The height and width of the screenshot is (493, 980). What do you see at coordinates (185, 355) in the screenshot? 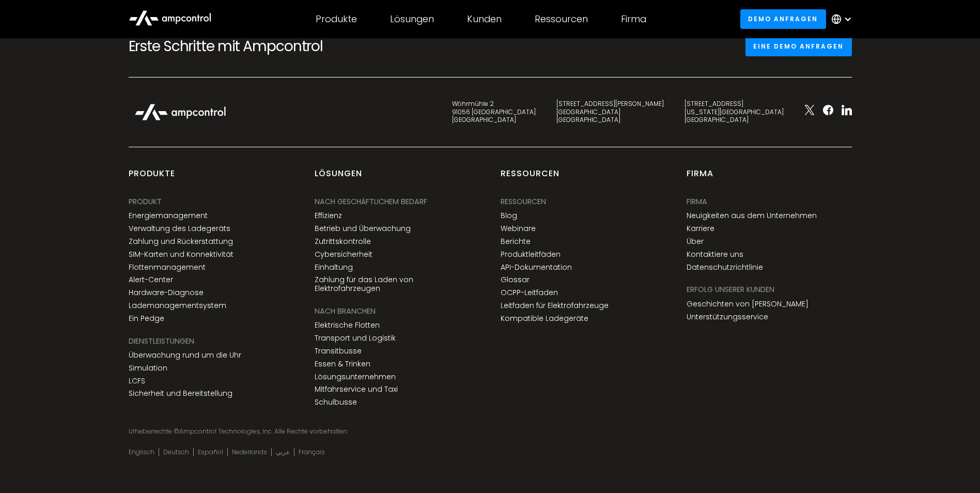
I see `a: Überwachung rund um die Uhr` at bounding box center [185, 355].